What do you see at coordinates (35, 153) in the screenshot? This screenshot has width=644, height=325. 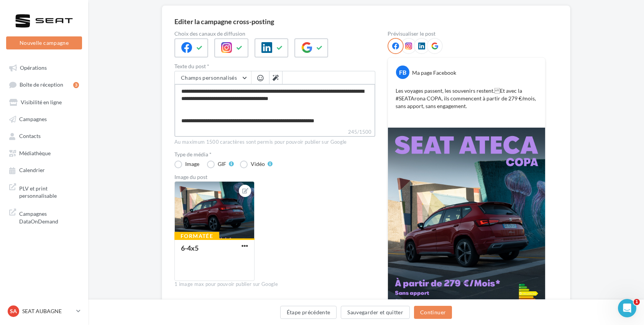 I see `span: Médiathèque` at bounding box center [35, 153].